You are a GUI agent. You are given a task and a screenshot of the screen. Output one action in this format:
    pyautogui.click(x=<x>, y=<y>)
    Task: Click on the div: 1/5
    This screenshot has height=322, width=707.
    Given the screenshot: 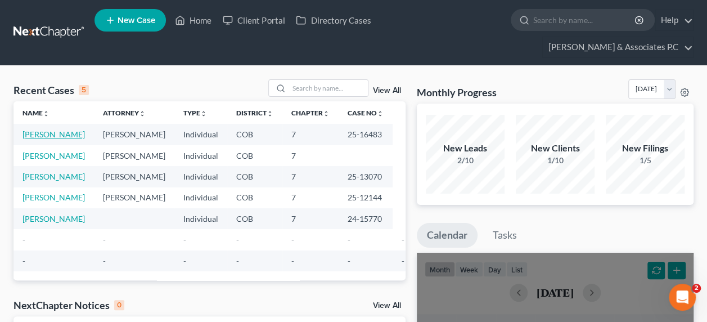 What is the action you would take?
    pyautogui.click(x=645, y=160)
    